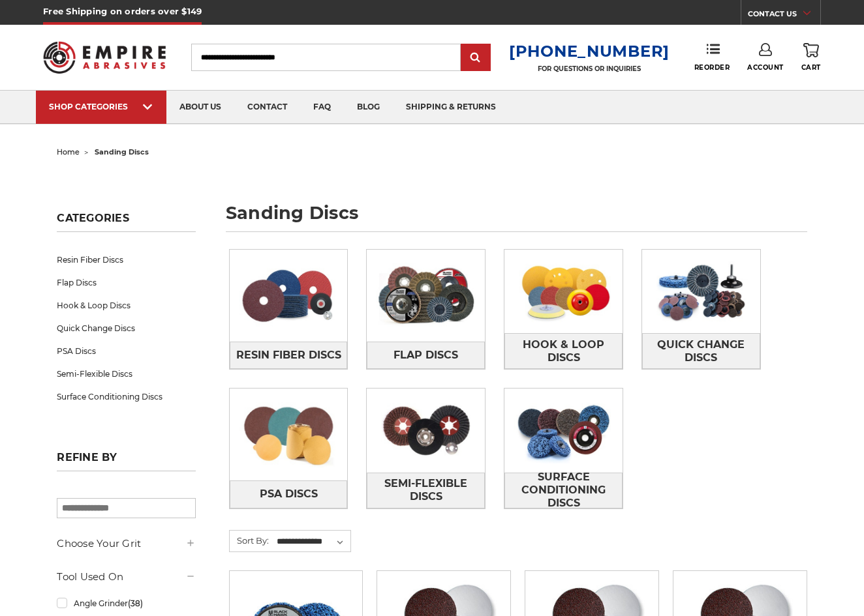  What do you see at coordinates (564, 351) in the screenshot?
I see `span: Hook & Loop Discs` at bounding box center [564, 351].